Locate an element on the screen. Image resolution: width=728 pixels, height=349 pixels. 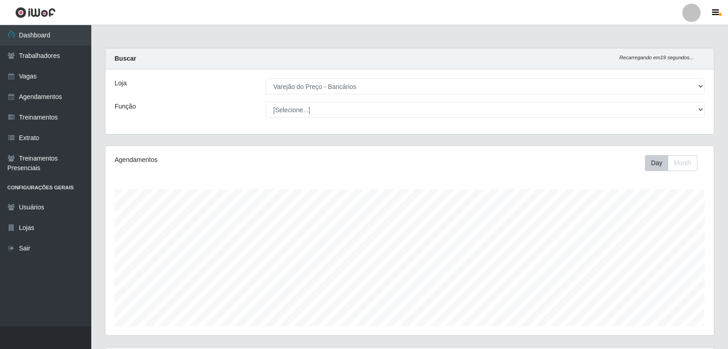
img: CoreUI Logo is located at coordinates (35, 12).